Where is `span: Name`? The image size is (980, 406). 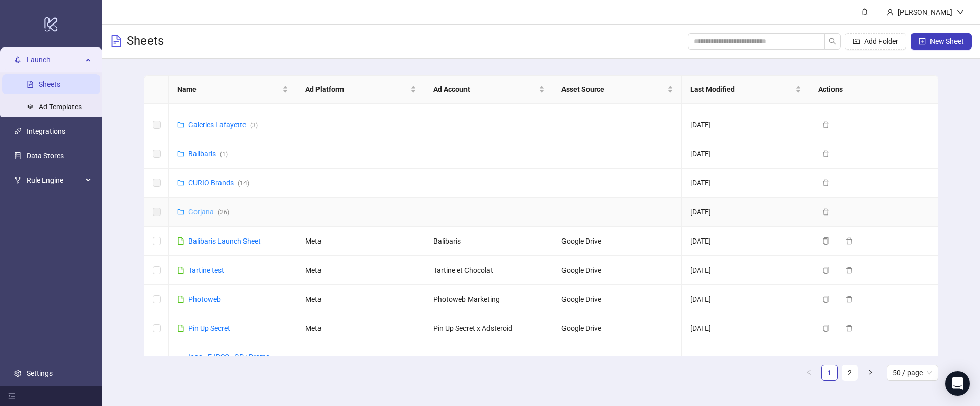
span: Name is located at coordinates (229, 90).